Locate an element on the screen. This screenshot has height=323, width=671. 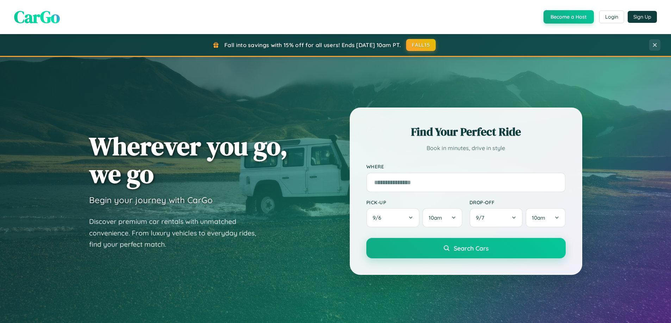
button: Become a Host is located at coordinates (568, 17).